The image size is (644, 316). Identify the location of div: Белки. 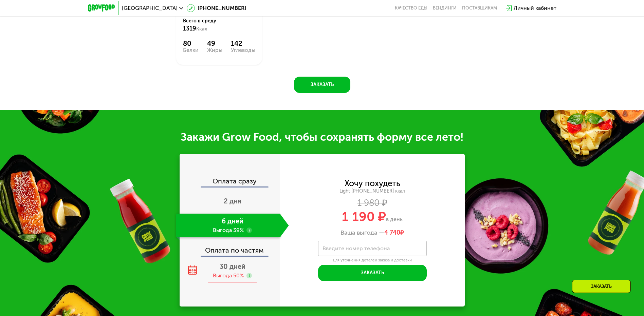
(191, 50).